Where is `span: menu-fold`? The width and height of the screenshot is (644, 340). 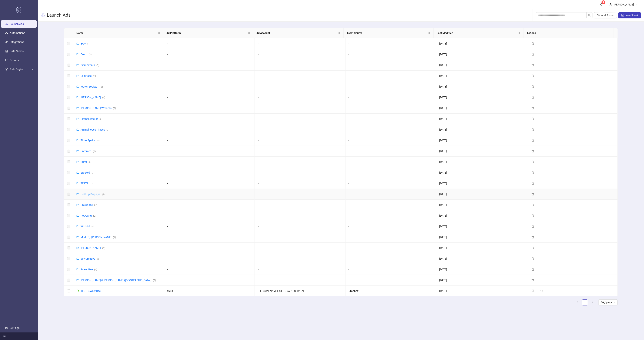 span: menu-fold is located at coordinates (4, 336).